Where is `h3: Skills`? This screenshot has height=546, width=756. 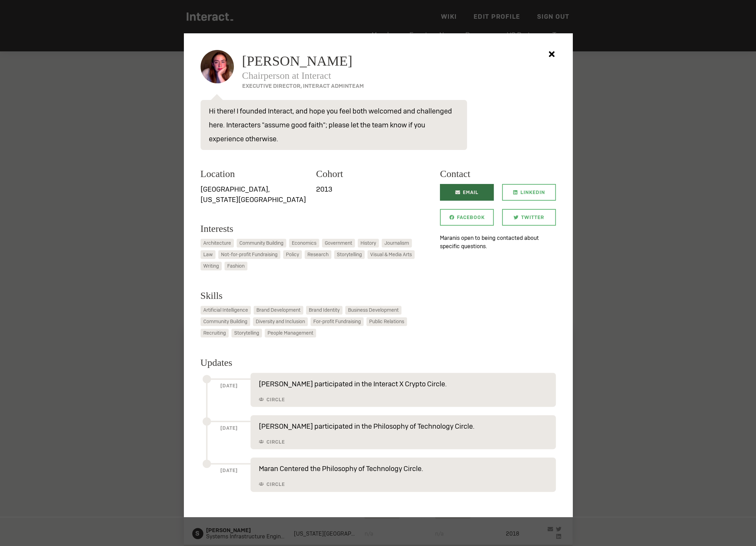
h3: Skills is located at coordinates (316, 295).